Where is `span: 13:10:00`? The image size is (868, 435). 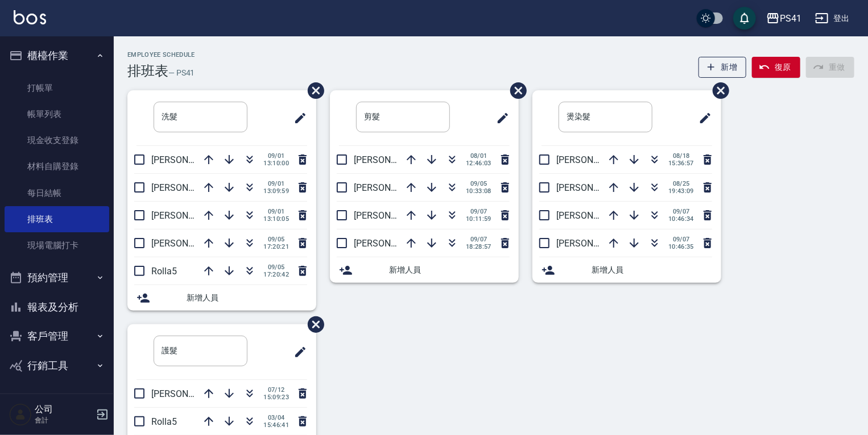
span: 13:10:00 is located at coordinates (276, 163).